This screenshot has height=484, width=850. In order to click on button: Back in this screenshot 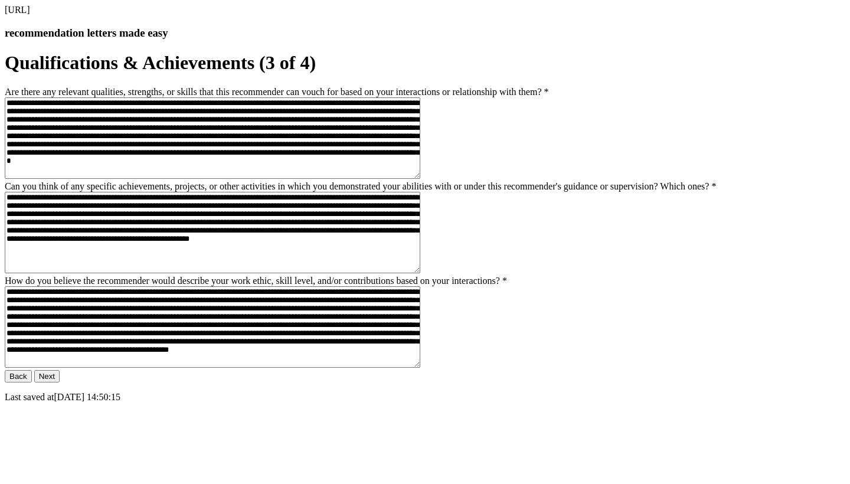, I will do `click(18, 376)`.